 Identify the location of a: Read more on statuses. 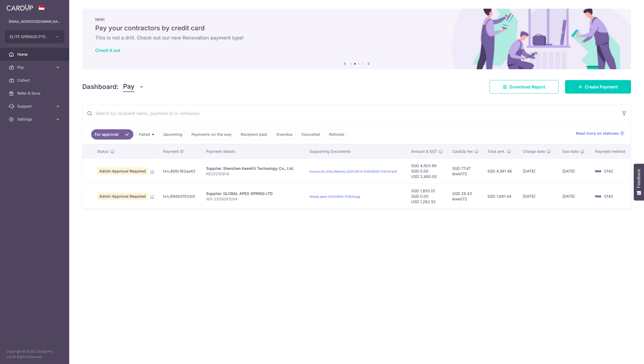
(600, 133).